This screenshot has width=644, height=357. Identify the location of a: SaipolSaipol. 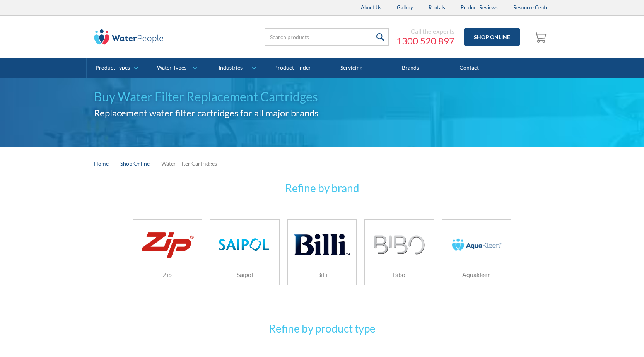
(245, 252).